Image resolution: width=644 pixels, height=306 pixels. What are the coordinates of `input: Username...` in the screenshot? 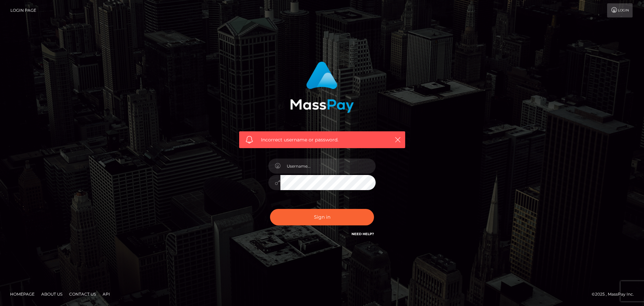 It's located at (328, 166).